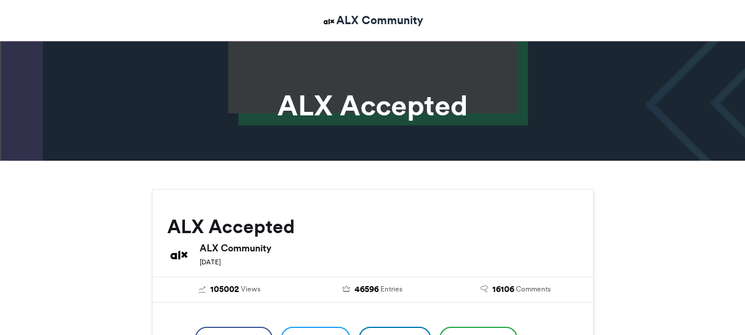 Image resolution: width=745 pixels, height=335 pixels. I want to click on span: 46596, so click(366, 290).